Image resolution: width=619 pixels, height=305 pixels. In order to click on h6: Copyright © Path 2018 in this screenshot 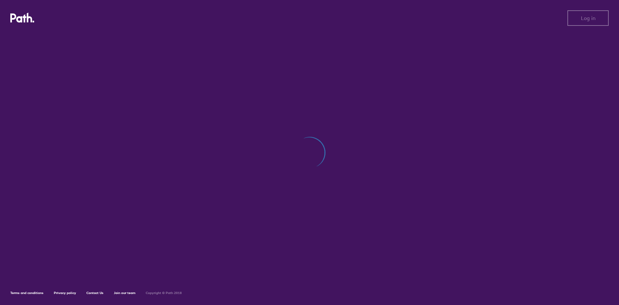, I will do `click(164, 293)`.